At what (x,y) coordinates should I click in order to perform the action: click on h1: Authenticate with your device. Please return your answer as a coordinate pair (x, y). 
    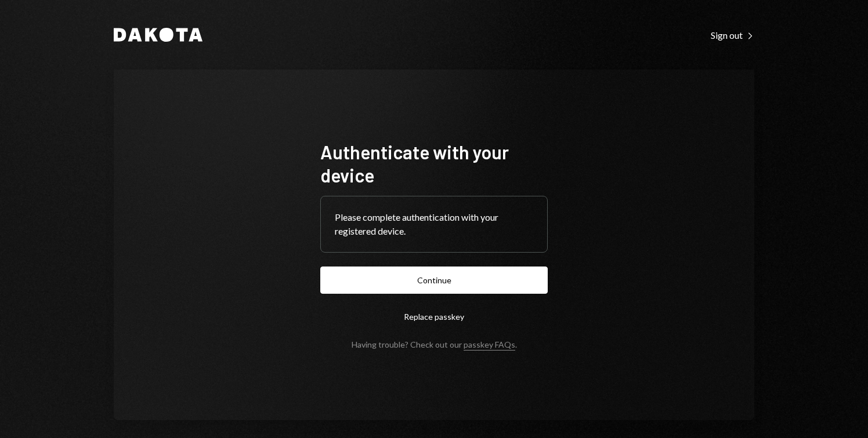
    Looking at the image, I should click on (434, 164).